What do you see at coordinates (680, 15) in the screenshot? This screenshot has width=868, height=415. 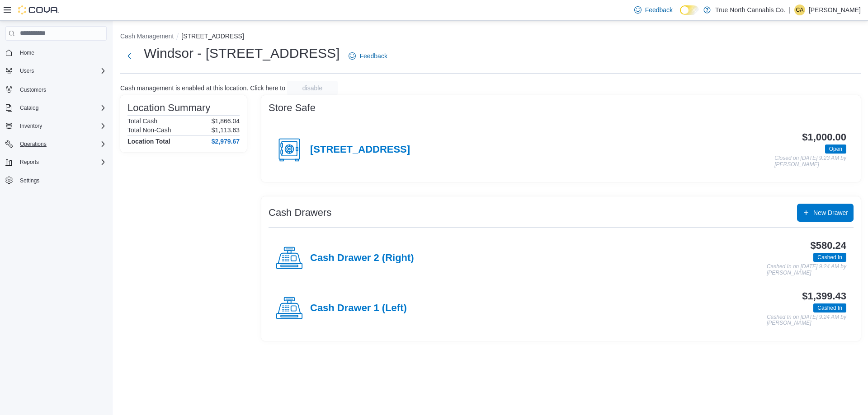 I see `span: Dark Mode` at bounding box center [680, 15].